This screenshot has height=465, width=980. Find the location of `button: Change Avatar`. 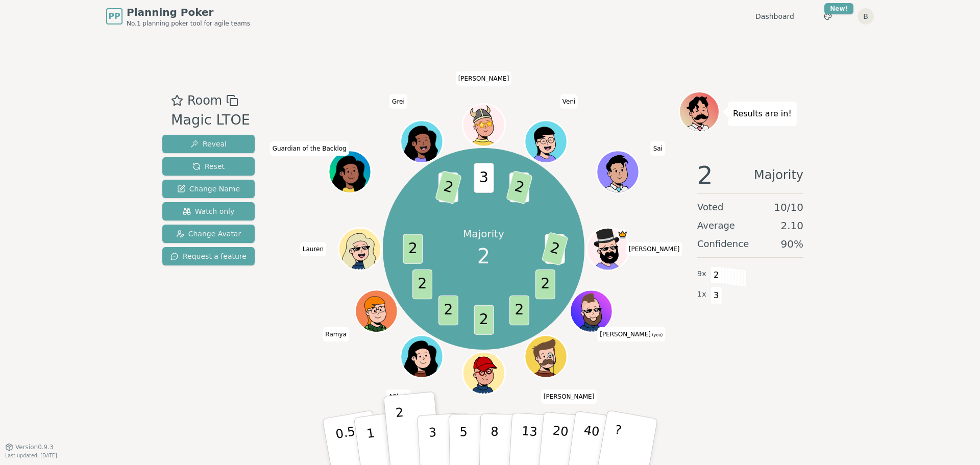

button: Change Avatar is located at coordinates (208, 233).